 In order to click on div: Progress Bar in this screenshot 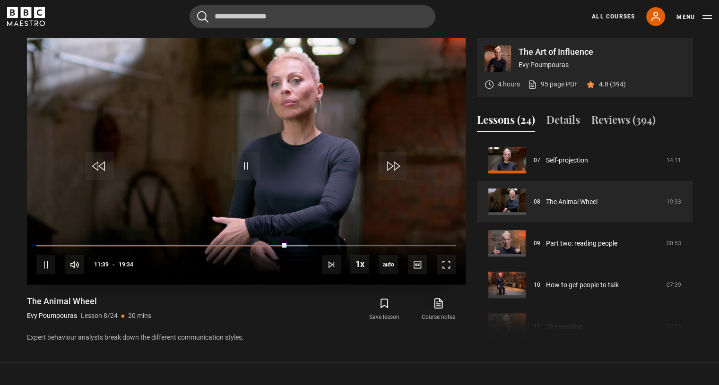, I will do `click(246, 246)`.